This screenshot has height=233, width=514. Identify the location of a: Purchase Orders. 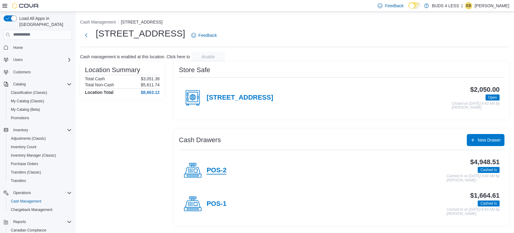
(24, 164).